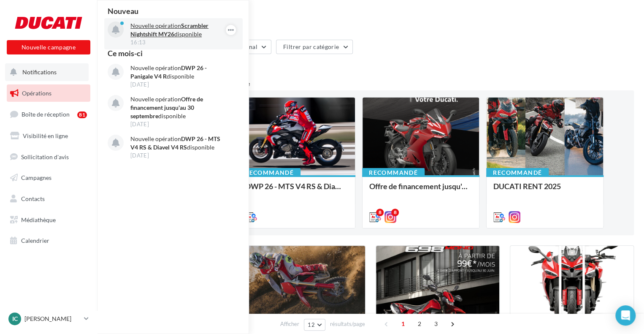 Image resolution: width=644 pixels, height=334 pixels. Describe the element at coordinates (370, 83) in the screenshot. I see `div: 4 opérations recommandées par votre enseigne` at that location.